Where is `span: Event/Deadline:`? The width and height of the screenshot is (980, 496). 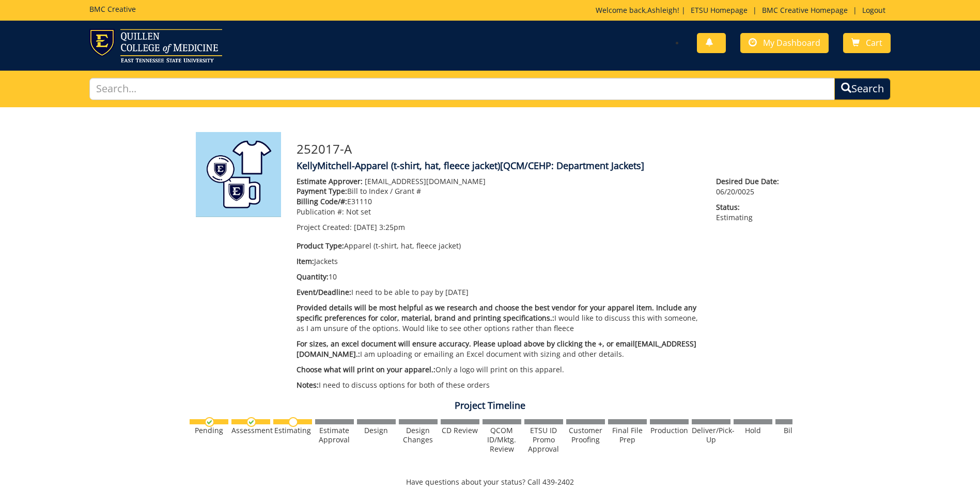 span: Event/Deadline: is located at coordinates (324, 292).